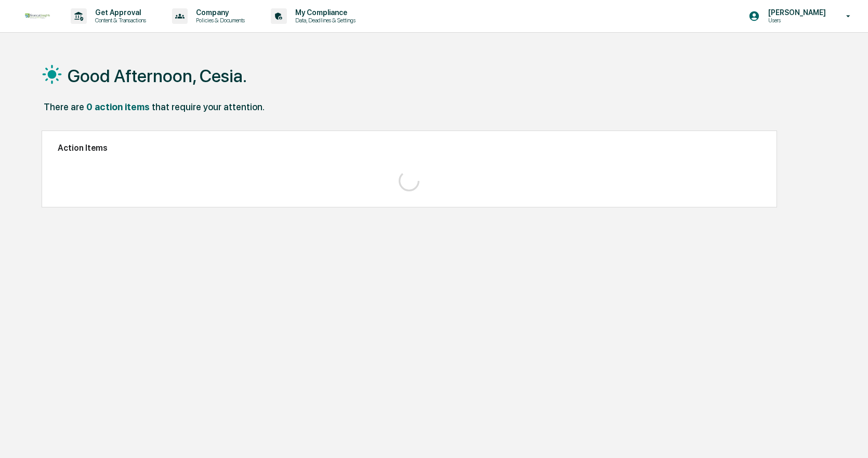 This screenshot has height=458, width=868. Describe the element at coordinates (157, 76) in the screenshot. I see `h1: Good Afternoon, Cesia.` at that location.